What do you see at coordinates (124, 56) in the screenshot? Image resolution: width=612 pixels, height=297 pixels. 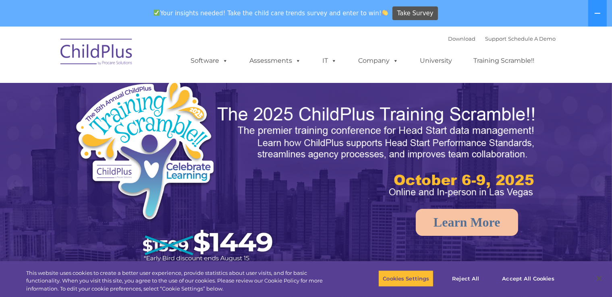 I see `span: Last name` at bounding box center [124, 56].